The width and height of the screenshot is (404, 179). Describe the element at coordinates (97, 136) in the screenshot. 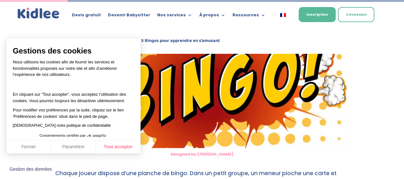

I see `svg: Axeptio` at that location.